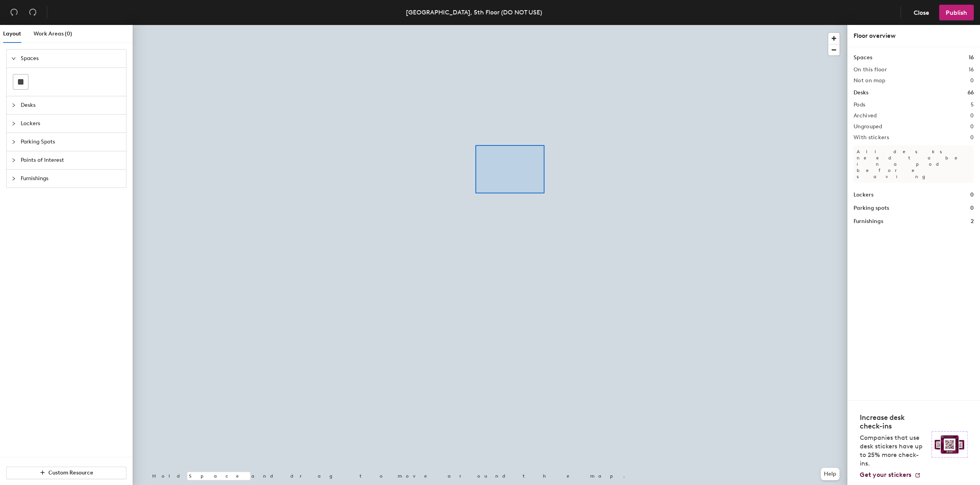 Image resolution: width=980 pixels, height=485 pixels. Describe the element at coordinates (950, 445) in the screenshot. I see `img: Sticker logo` at that location.